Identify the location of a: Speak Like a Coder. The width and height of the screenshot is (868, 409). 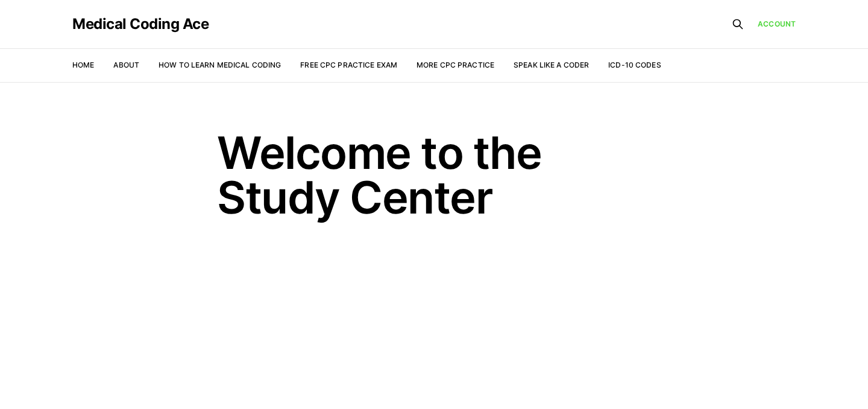
(551, 64).